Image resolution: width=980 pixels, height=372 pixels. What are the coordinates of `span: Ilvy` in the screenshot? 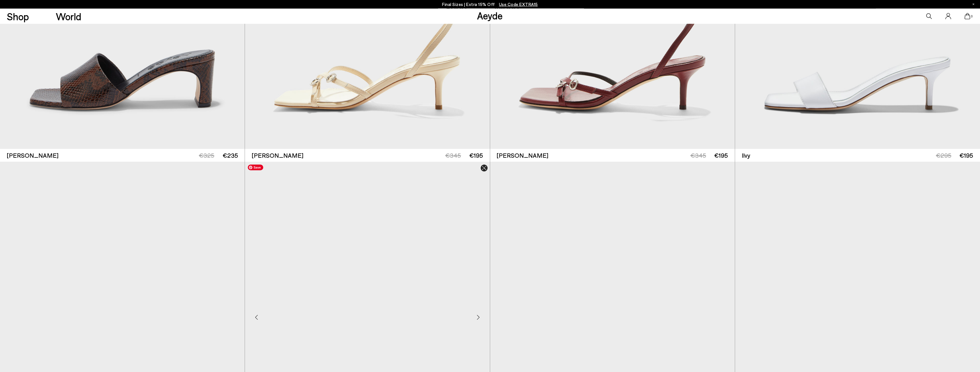 It's located at (746, 155).